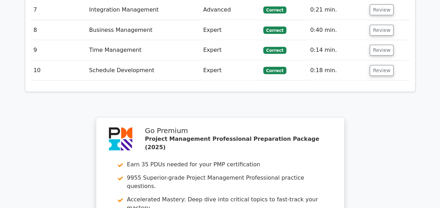  I want to click on td: Business Management, so click(143, 30).